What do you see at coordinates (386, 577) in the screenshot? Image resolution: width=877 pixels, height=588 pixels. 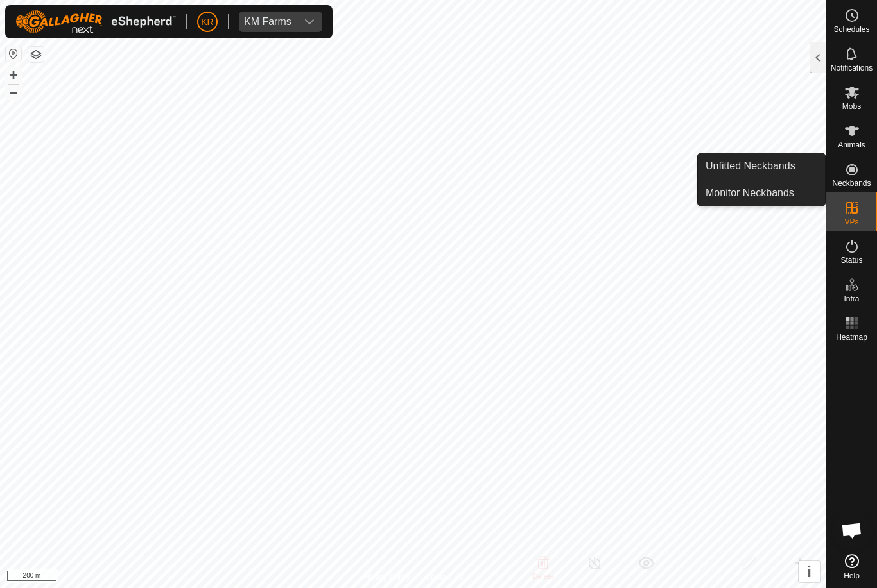 I see `a: Privacy Policy` at bounding box center [386, 577].